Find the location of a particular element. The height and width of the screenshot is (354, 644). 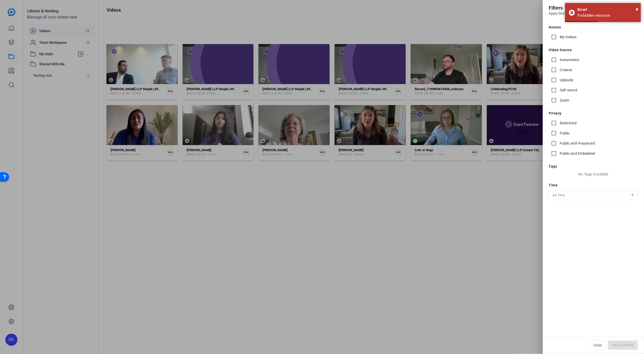

h5: Privacy is located at coordinates (593, 113).